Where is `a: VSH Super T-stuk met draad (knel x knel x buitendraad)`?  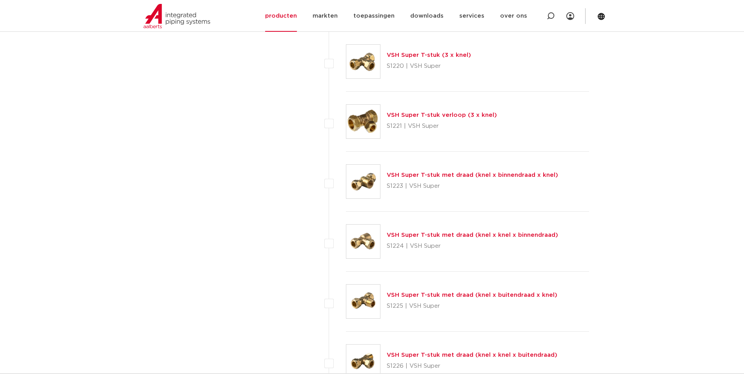 a: VSH Super T-stuk met draad (knel x knel x buitendraad) is located at coordinates (472, 355).